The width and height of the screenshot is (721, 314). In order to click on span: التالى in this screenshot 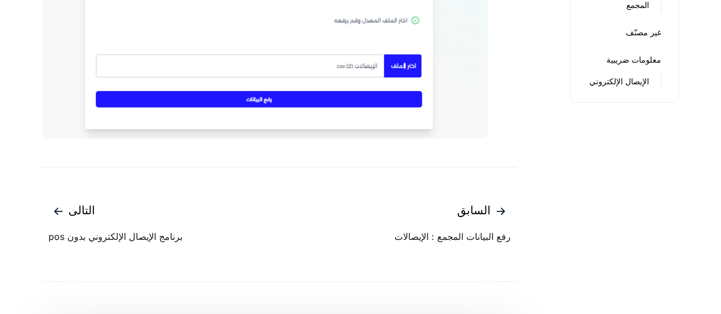, I will do `click(115, 211)`.